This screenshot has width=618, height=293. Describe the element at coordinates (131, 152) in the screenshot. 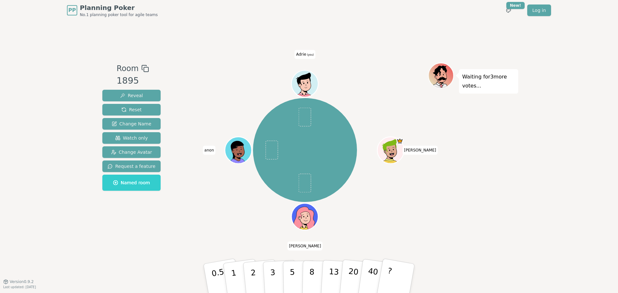

I see `button: Change Avatar` at that location.